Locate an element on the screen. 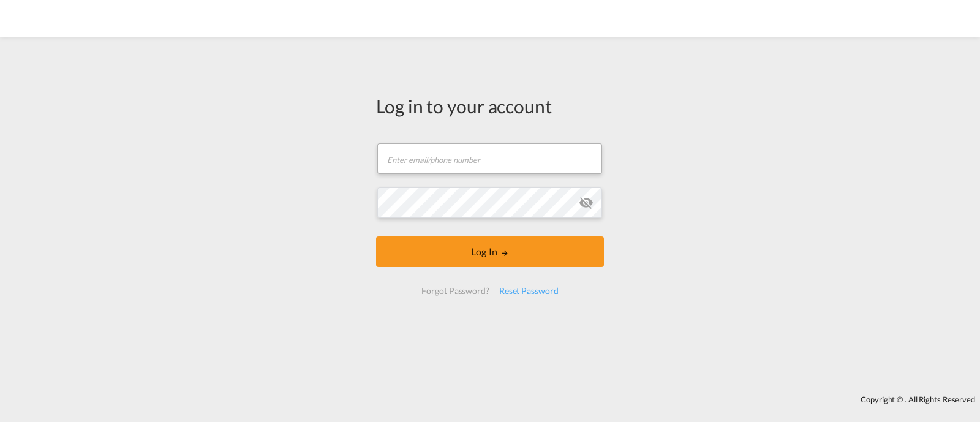  div: Forgot Password? is located at coordinates (455, 291).